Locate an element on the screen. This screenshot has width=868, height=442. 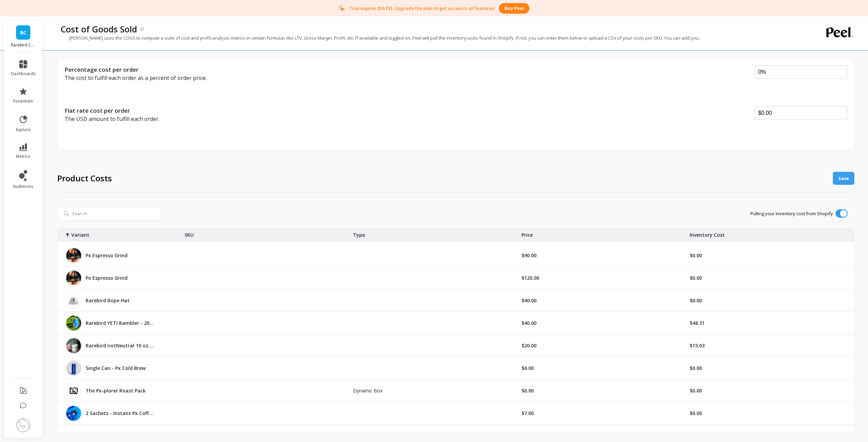
p: $15.03 is located at coordinates (697, 345).